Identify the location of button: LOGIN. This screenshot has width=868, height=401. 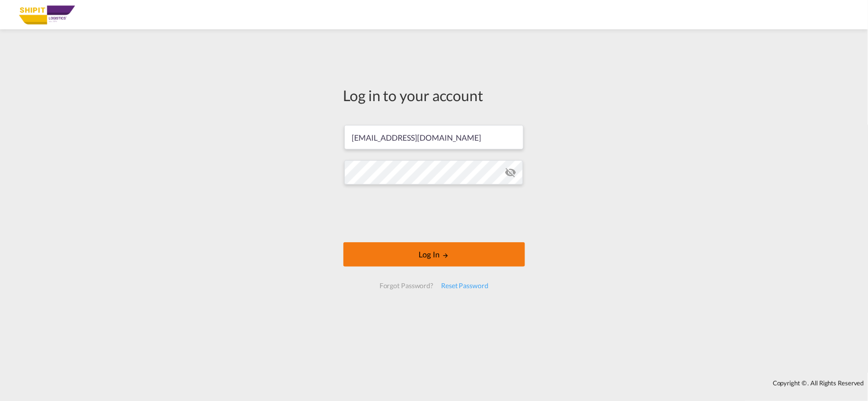
(434, 255).